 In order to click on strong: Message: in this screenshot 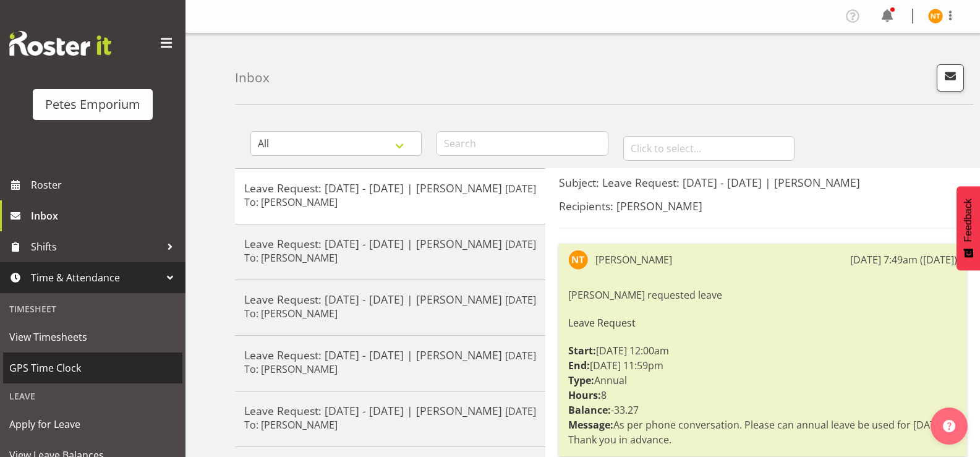, I will do `click(591, 425)`.